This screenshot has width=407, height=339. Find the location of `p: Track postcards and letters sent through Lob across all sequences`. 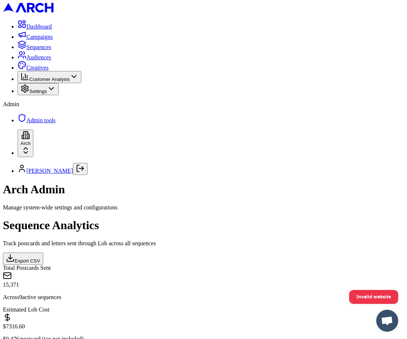

p: Track postcards and letters sent through Lob across all sequences is located at coordinates (203, 244).